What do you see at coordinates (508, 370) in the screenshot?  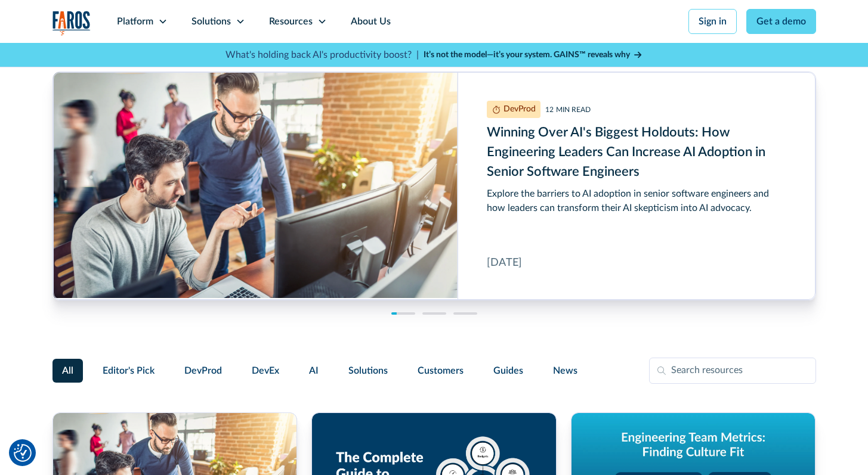 I see `span: Guides` at bounding box center [508, 370].